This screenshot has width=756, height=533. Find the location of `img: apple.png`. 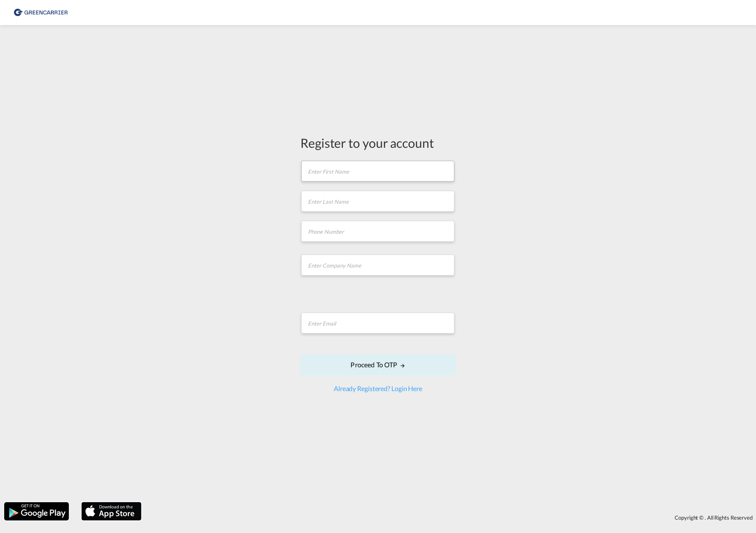

img: apple.png is located at coordinates (111, 512).